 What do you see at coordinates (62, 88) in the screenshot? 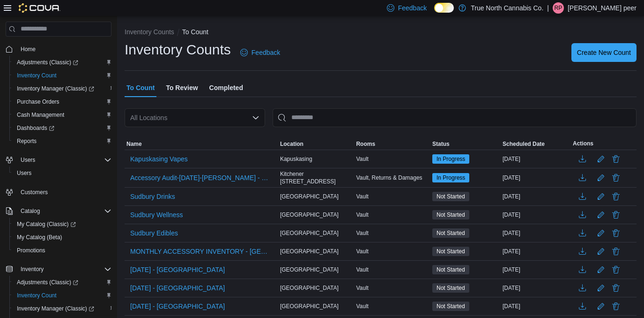
I see `a: Inventory Manager (Classic)` at bounding box center [62, 88].